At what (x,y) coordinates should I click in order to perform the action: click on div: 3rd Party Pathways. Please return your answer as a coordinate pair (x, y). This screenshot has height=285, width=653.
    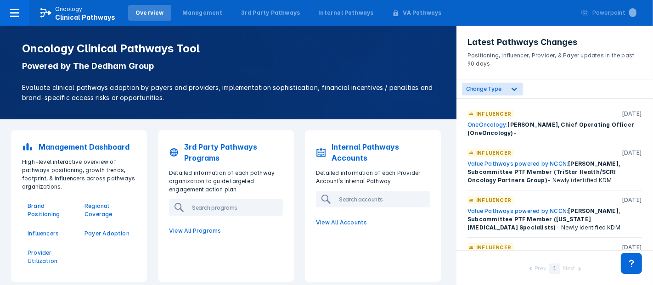
    Looking at the image, I should click on (270, 13).